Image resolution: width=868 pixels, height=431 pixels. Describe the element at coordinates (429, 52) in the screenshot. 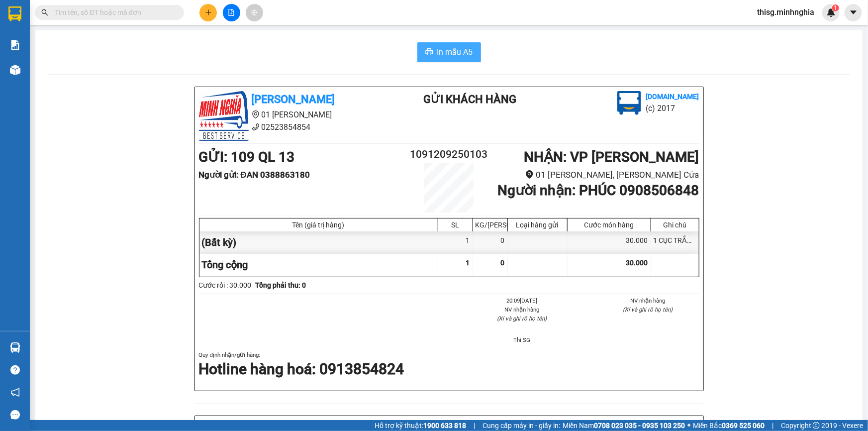

I see `span: printer` at that location.